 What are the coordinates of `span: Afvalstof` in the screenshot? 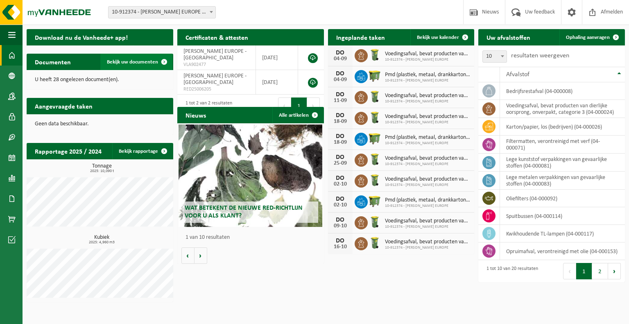 It's located at (517, 74).